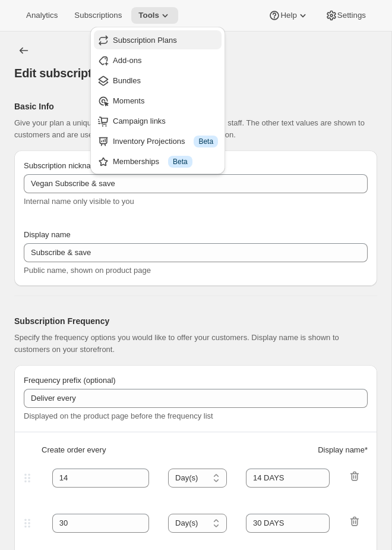  I want to click on span: Tools, so click(148, 15).